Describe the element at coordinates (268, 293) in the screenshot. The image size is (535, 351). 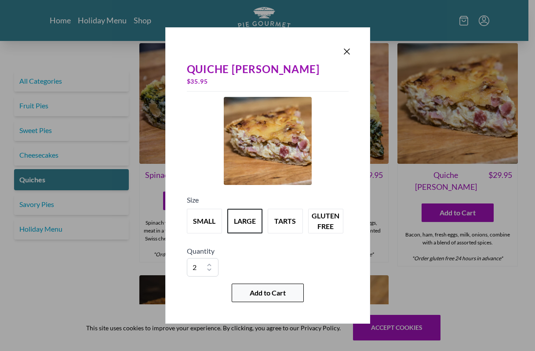
I see `button: Add to Cart` at that location.